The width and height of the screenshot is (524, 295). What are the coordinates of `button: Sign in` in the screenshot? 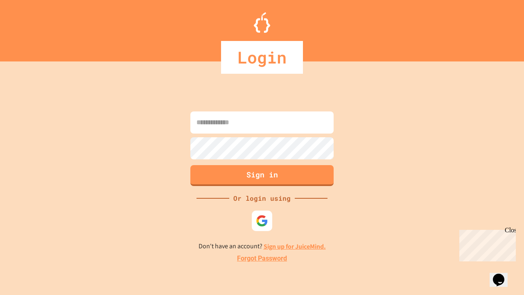 It's located at (262, 175).